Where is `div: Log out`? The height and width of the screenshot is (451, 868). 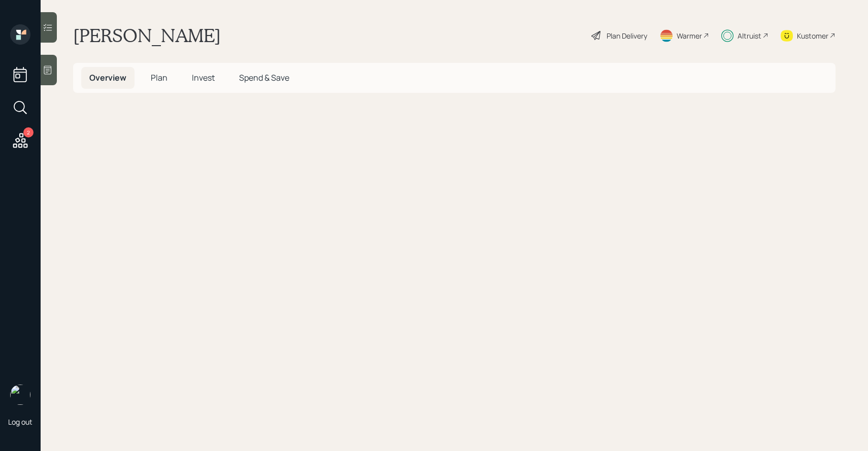 div: Log out is located at coordinates (20, 422).